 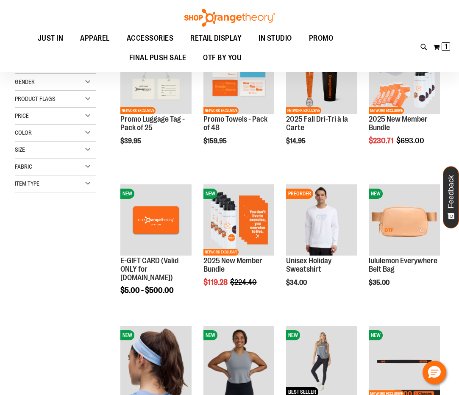 What do you see at coordinates (153, 123) in the screenshot?
I see `a: Promo Luggage Tag - Pack of 25` at bounding box center [153, 123].